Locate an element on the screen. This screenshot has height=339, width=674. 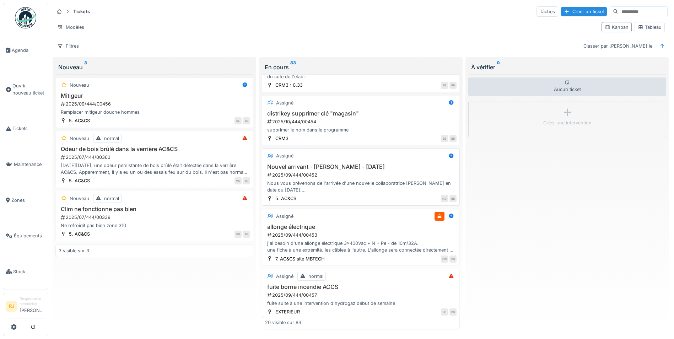
span: Stock is located at coordinates (29, 271).